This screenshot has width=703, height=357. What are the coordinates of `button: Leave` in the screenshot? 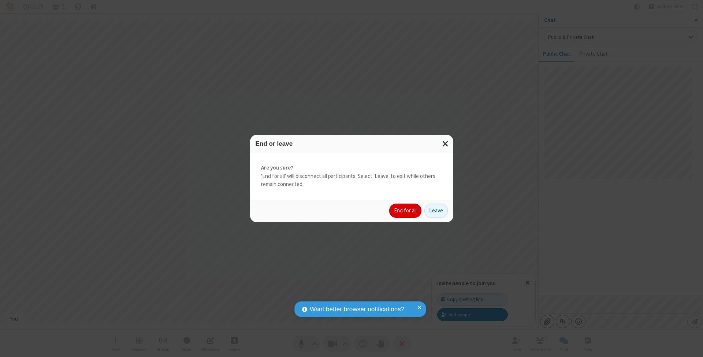 It's located at (436, 211).